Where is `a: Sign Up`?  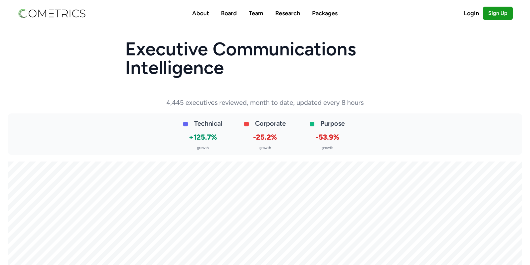
a: Sign Up is located at coordinates (498, 13).